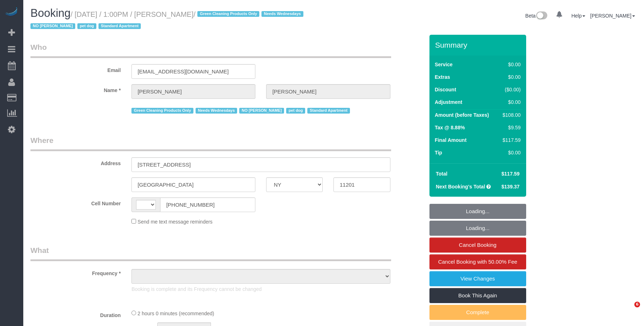 This screenshot has width=644, height=326. What do you see at coordinates (211, 143) in the screenshot?
I see `legend: Where` at bounding box center [211, 143].